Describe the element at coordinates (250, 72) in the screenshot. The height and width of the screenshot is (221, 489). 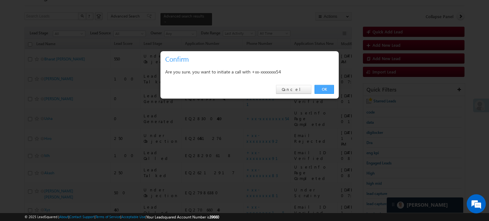
I see `div: Are you sure, you want to initiate a call with +xx-xxxxxxxx54` at that location.